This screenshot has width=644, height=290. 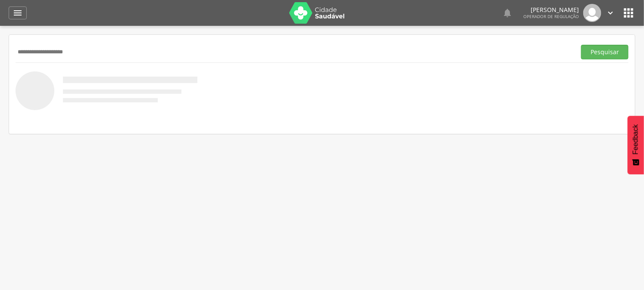 What do you see at coordinates (636, 140) in the screenshot?
I see `span: Feedback` at bounding box center [636, 140].